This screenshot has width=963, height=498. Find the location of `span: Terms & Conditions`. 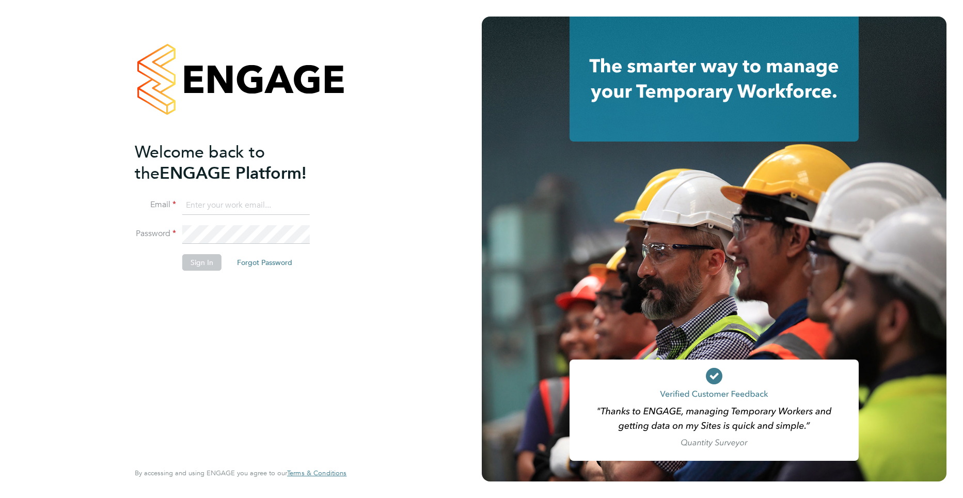

span: Terms & Conditions is located at coordinates (317, 472).